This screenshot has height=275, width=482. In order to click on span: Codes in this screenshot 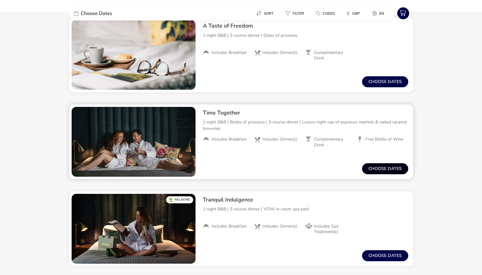, I will do `click(328, 13)`.